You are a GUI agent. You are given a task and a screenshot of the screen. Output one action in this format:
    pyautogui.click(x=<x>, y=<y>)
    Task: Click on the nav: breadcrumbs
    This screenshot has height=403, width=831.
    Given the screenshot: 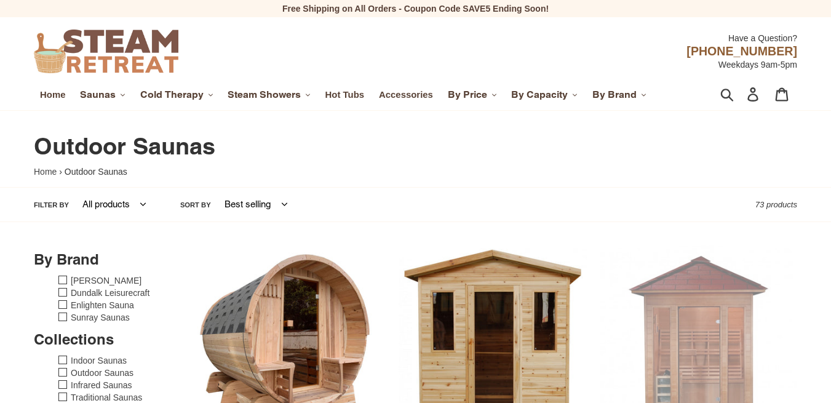 What is the action you would take?
    pyautogui.click(x=415, y=172)
    